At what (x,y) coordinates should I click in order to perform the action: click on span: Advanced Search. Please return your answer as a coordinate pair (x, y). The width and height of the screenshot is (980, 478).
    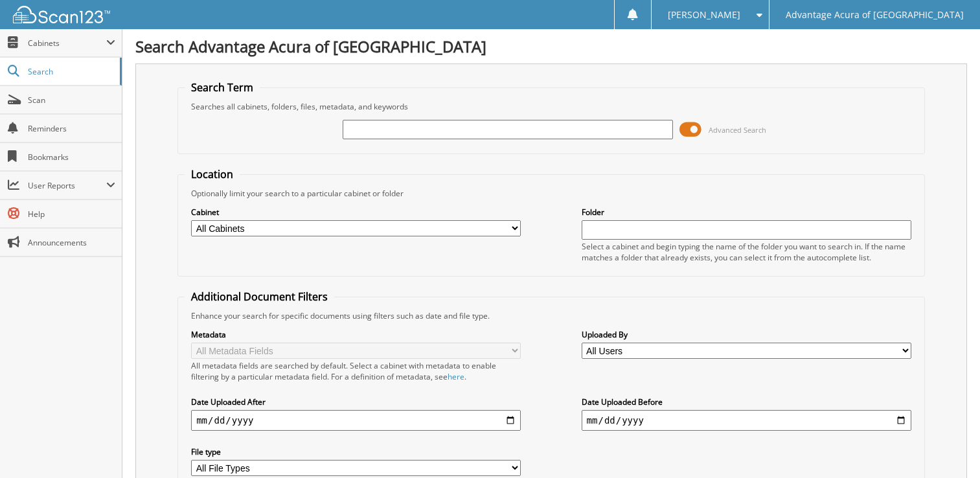
    Looking at the image, I should click on (737, 130).